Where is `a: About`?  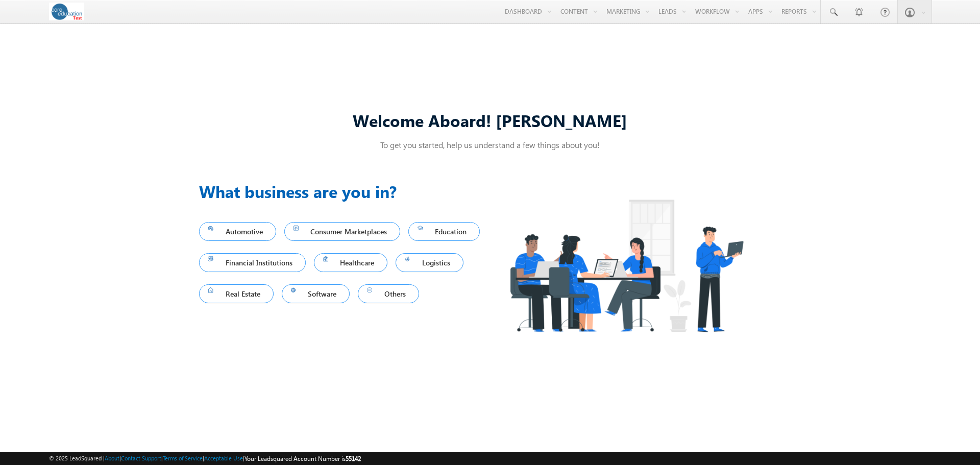 a: About is located at coordinates (112, 458).